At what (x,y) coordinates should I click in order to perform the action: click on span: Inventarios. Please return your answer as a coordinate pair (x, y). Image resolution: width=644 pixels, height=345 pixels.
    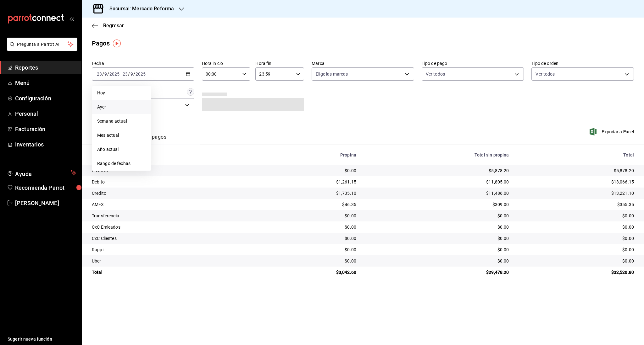
    Looking at the image, I should click on (46, 144).